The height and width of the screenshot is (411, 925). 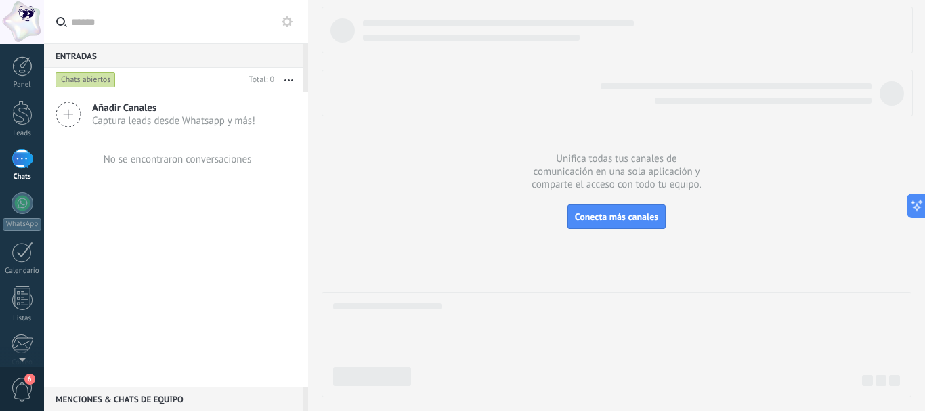 What do you see at coordinates (22, 177) in the screenshot?
I see `div: Chats` at bounding box center [22, 177].